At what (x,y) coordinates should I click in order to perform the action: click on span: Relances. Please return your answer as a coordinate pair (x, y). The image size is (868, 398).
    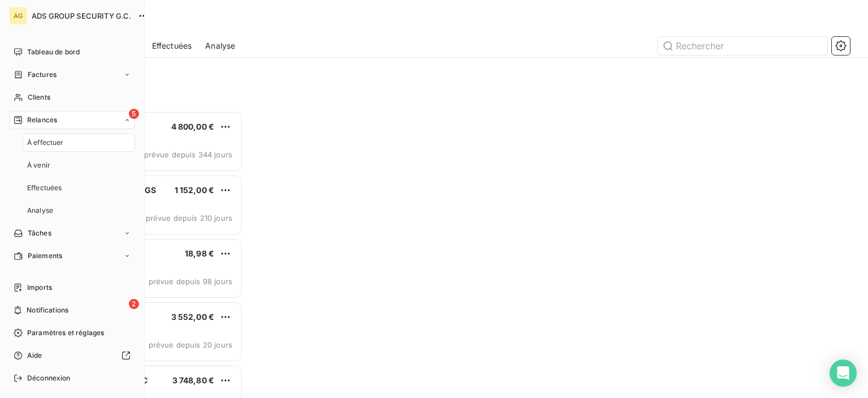
    Looking at the image, I should click on (42, 120).